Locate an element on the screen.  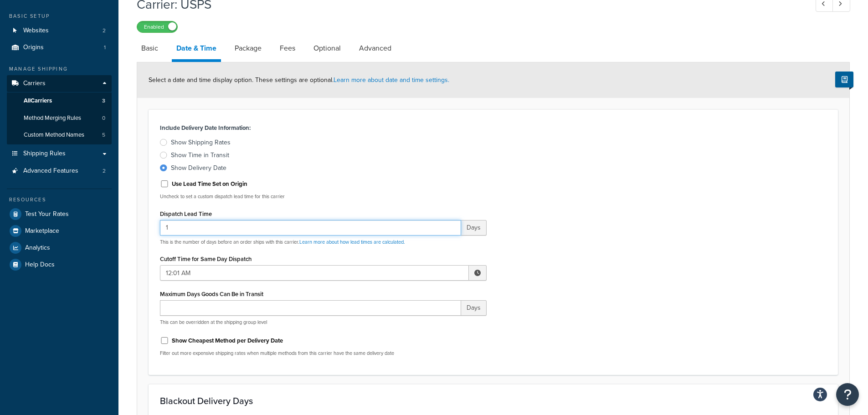
a: Date & Time is located at coordinates (196, 50).